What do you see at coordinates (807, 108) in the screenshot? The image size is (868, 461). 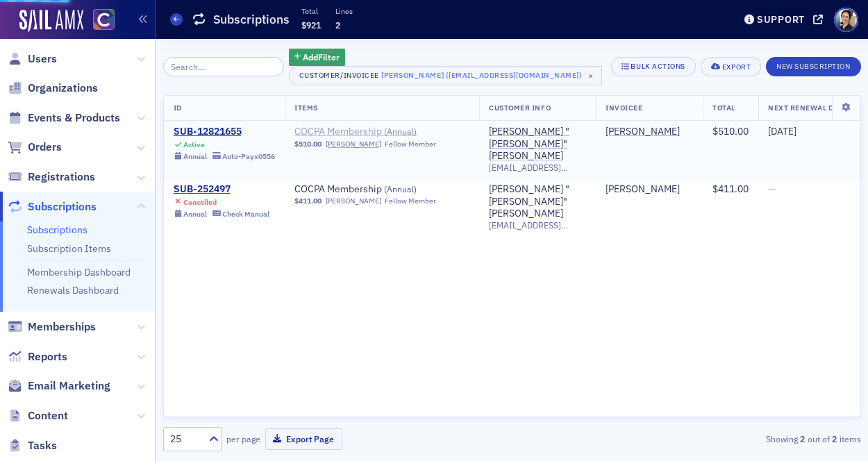 I see `span: Next Renewal Date` at bounding box center [807, 108].